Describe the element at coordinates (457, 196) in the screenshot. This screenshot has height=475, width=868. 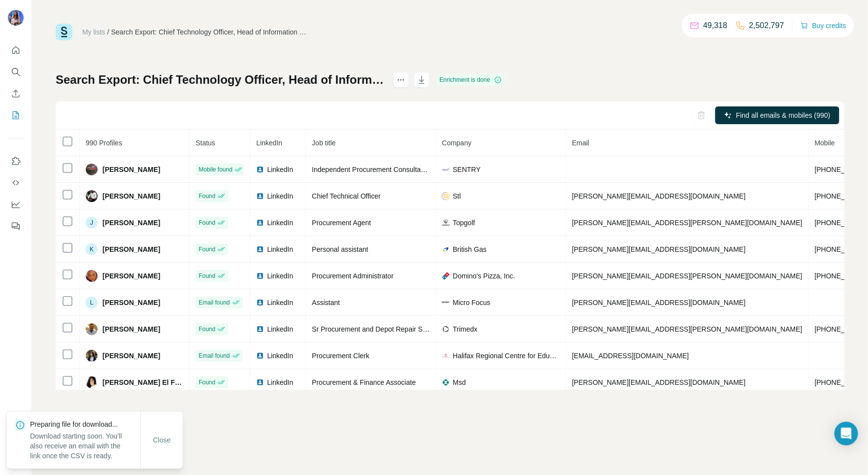
I see `span: Stl` at that location.